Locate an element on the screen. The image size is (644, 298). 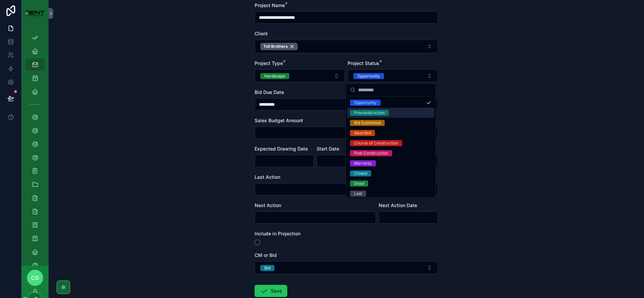
div: Warranty is located at coordinates (363, 163).